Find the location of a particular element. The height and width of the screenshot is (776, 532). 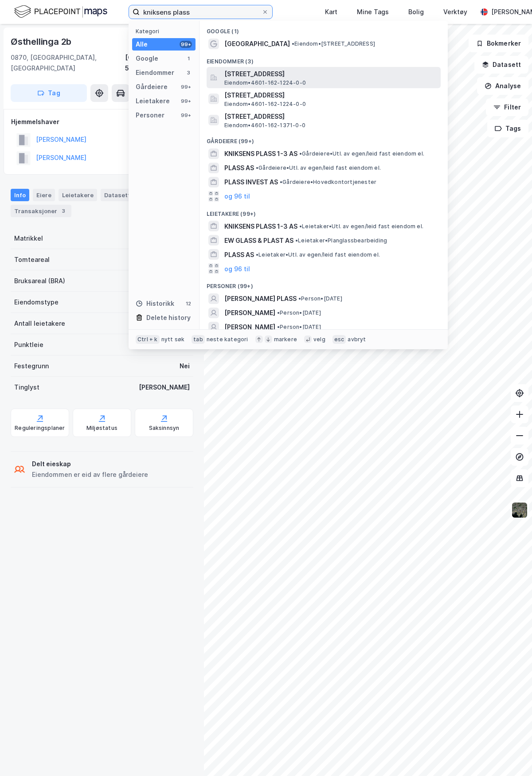

div: Punktleie is located at coordinates (29, 344).